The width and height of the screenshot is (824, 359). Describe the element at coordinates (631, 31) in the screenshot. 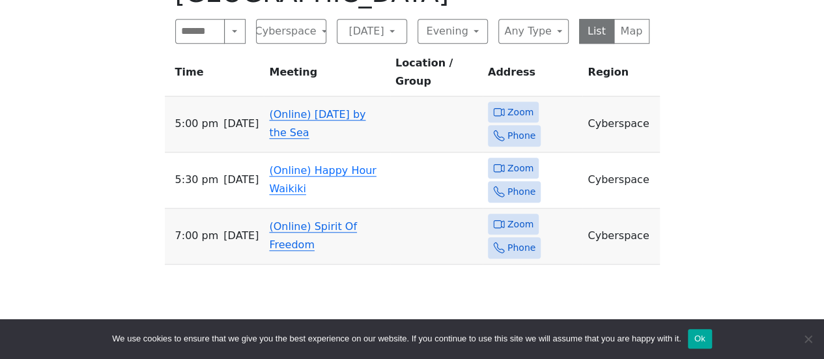

I see `button: Map` at that location.